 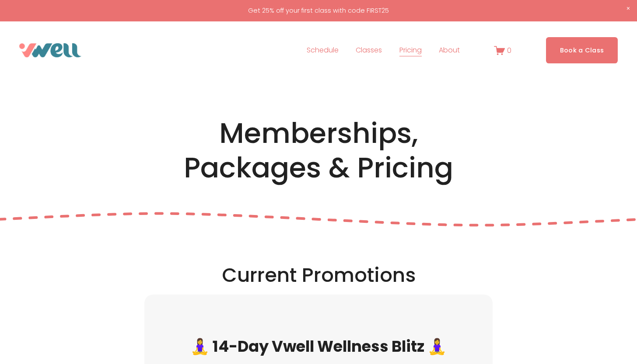 I want to click on h1: Memberships, Packages & Pricing, so click(x=318, y=151).